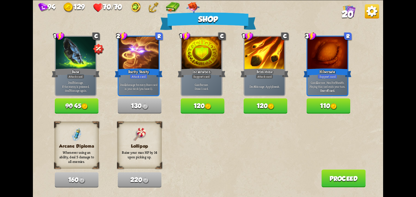 This screenshot has height=197, width=416. Describe the element at coordinates (107, 7) in the screenshot. I see `div: Health` at that location.